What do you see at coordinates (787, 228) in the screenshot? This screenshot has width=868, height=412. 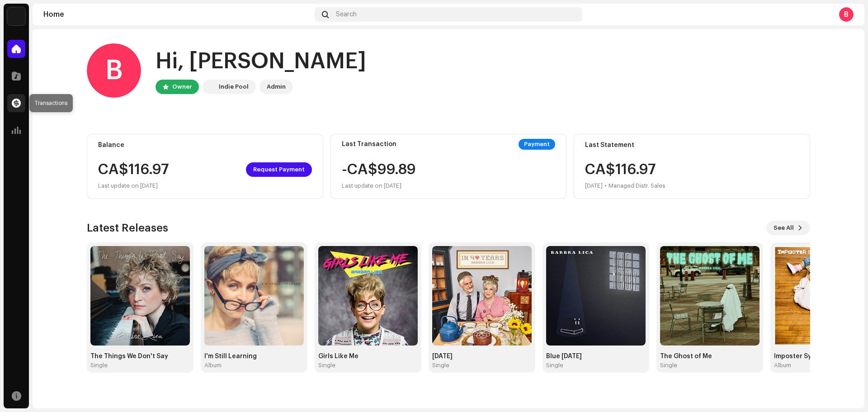 I see `button: See All` at bounding box center [787, 228].